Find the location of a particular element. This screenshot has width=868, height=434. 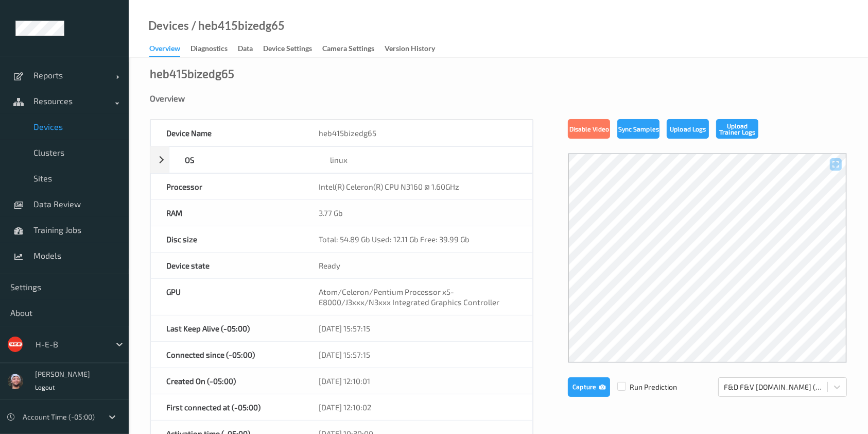

span: Run Prediction is located at coordinates (643, 387).